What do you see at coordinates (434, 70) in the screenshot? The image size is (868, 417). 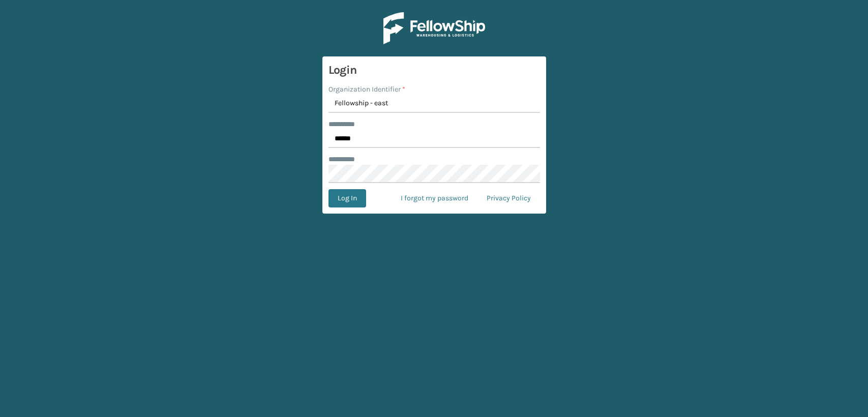 I see `h3: Login` at bounding box center [434, 70].